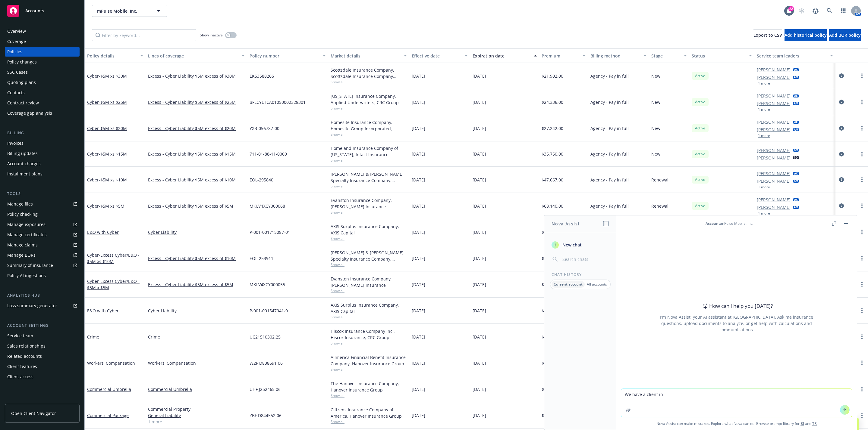  Describe the element at coordinates (42, 11) in the screenshot. I see `a: Accounts` at that location.